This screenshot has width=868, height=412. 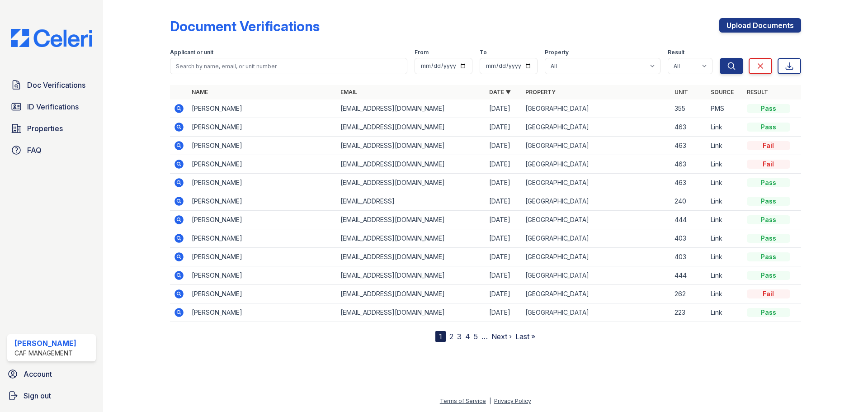 I want to click on a: Account, so click(x=52, y=374).